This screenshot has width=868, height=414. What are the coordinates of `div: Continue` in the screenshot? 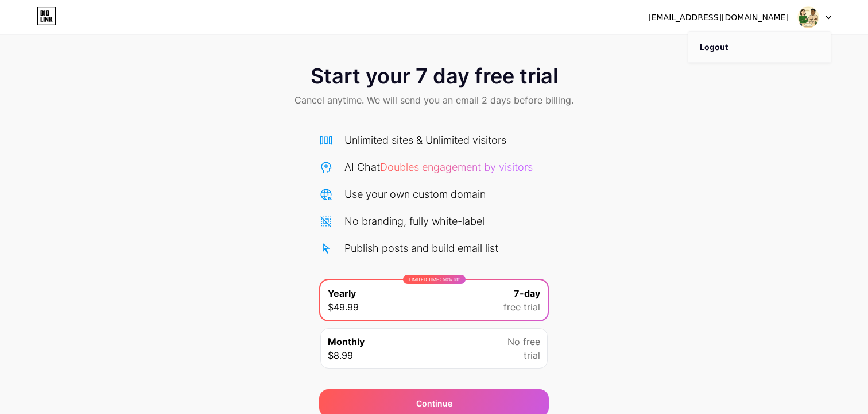 It's located at (434, 403).